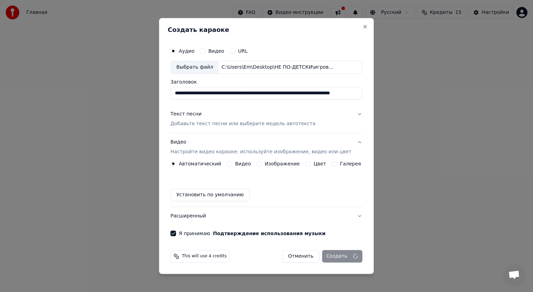 This screenshot has width=533, height=292. I want to click on label: Цвет, so click(320, 164).